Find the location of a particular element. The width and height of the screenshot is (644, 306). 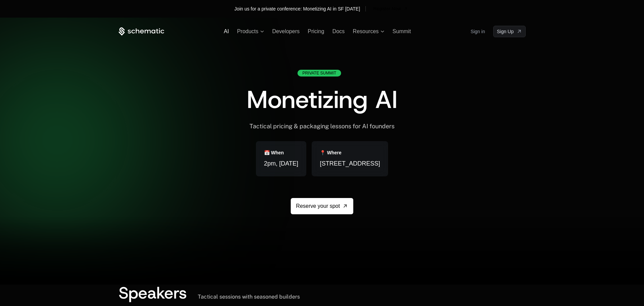

span: Products is located at coordinates (248, 31).